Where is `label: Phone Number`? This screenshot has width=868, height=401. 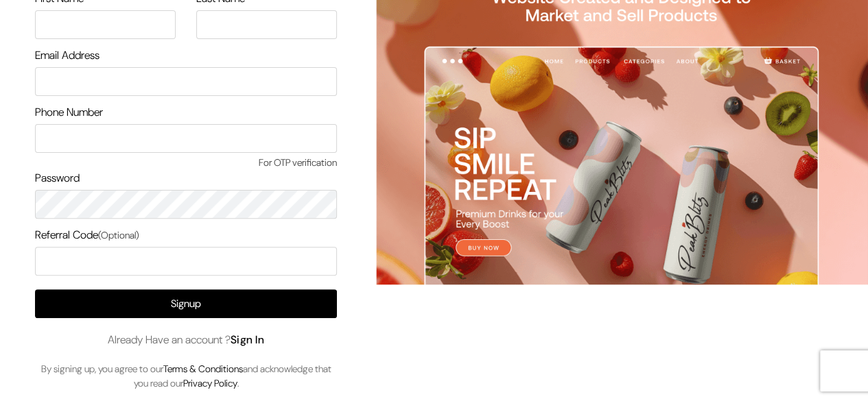
label: Phone Number is located at coordinates (69, 112).